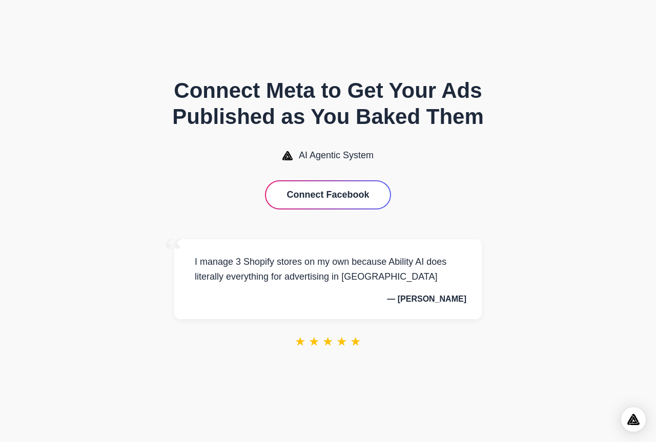  I want to click on img: AI Agentic System Logo, so click(288, 156).